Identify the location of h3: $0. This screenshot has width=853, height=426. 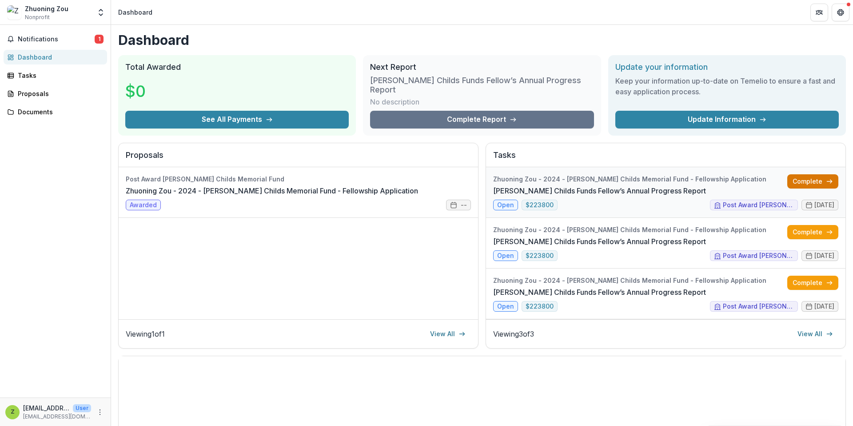
(159, 91).